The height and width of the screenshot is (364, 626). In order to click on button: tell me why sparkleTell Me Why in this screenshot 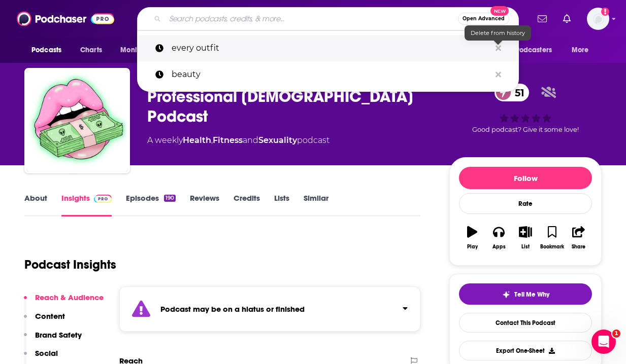, I will do `click(525, 294)`.